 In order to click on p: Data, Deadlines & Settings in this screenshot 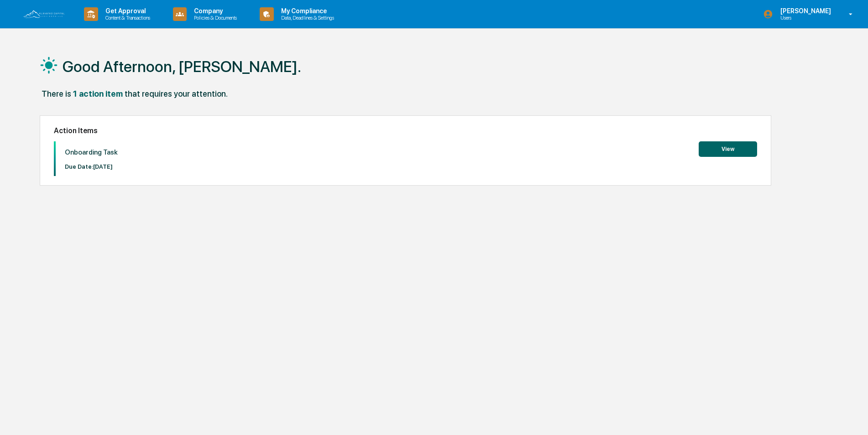, I will do `click(306, 18)`.